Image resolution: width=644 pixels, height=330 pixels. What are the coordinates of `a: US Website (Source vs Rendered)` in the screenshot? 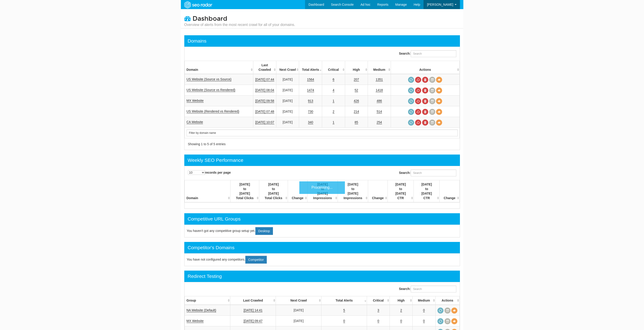 It's located at (211, 90).